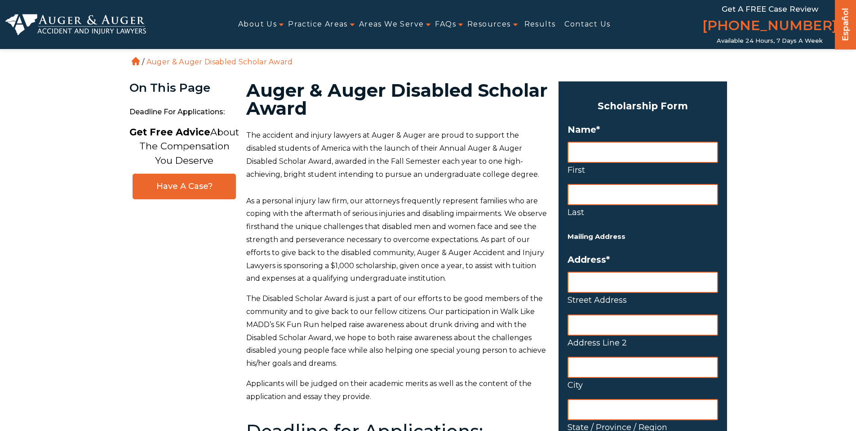 This screenshot has width=856, height=431. What do you see at coordinates (643, 106) in the screenshot?
I see `h3: Scholarship Form` at bounding box center [643, 106].